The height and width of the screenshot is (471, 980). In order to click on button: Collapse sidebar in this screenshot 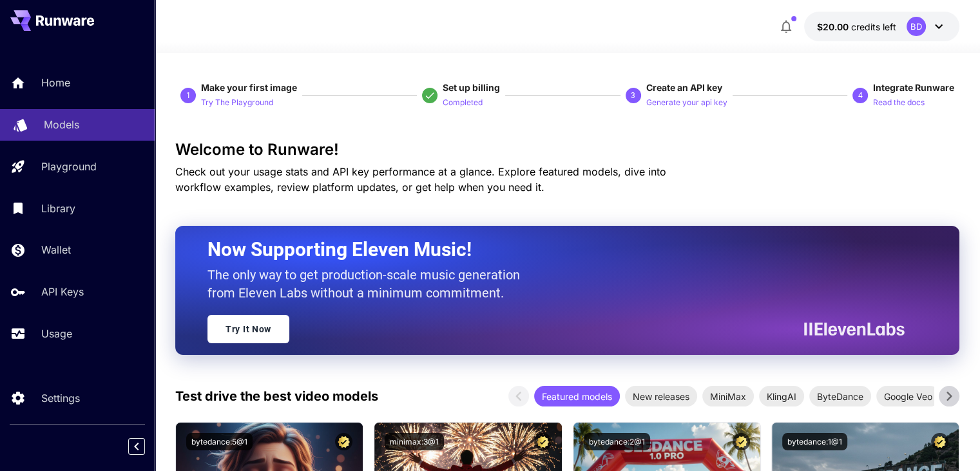, I will do `click(137, 446)`.